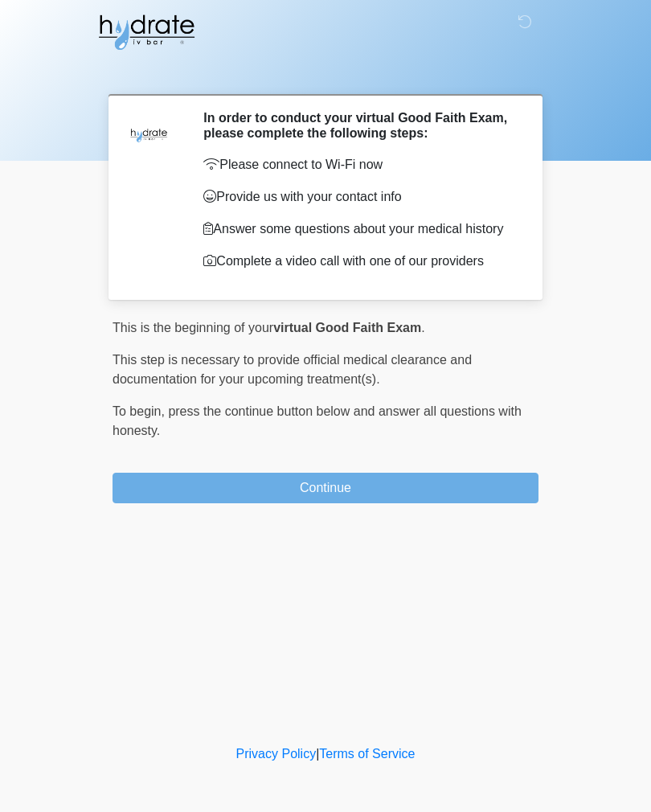  What do you see at coordinates (149, 135) in the screenshot?
I see `img: Agent Avatar` at bounding box center [149, 135].